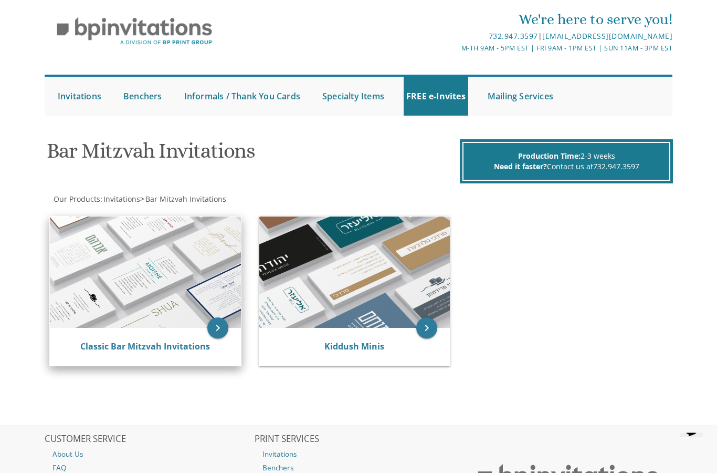 The width and height of the screenshot is (717, 473). What do you see at coordinates (567, 162) in the screenshot?
I see `div: 2-3 weeks Contact us at` at bounding box center [567, 162].